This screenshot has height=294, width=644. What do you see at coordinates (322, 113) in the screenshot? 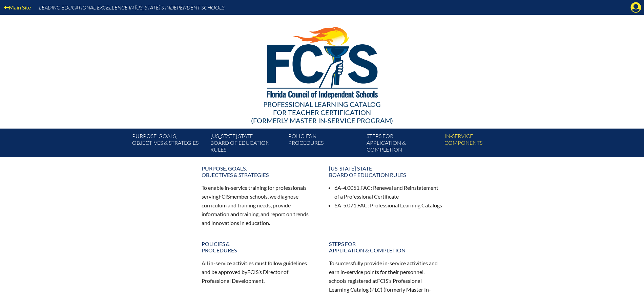
I see `span: for Teacher Certification` at bounding box center [322, 113].